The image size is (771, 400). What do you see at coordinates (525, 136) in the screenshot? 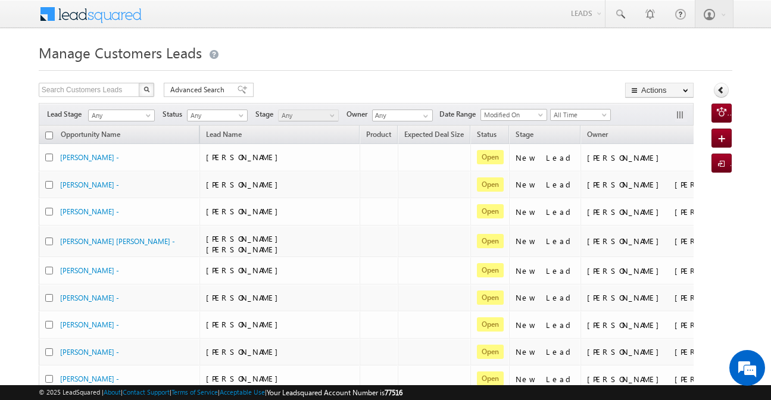
I see `a: Stage` at bounding box center [525, 136].